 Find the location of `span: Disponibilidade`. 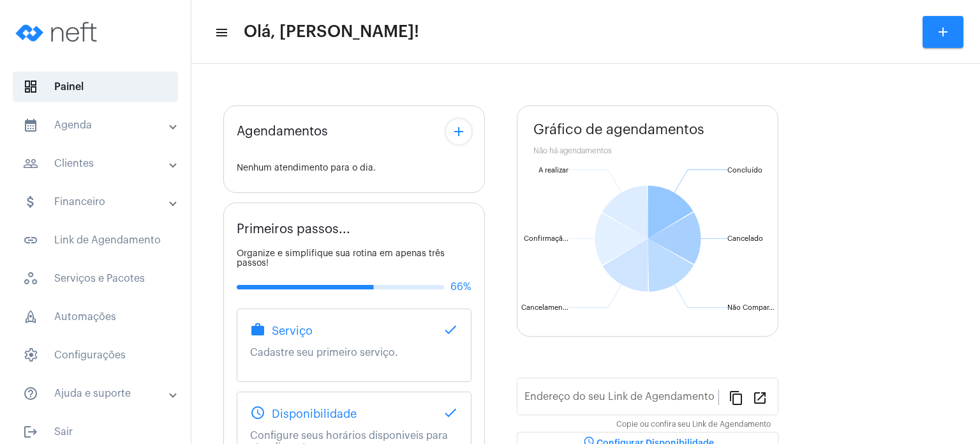

span: Disponibilidade is located at coordinates (314, 413).